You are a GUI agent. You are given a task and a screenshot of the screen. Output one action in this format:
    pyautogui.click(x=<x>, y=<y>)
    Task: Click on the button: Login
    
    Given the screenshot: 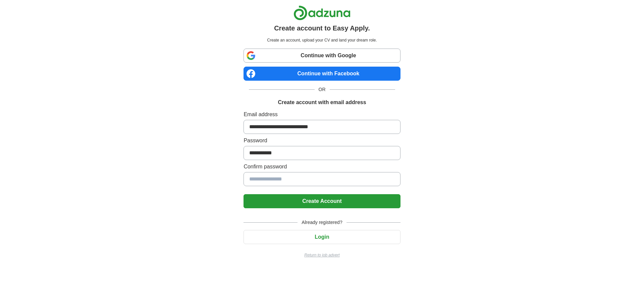 What is the action you would take?
    pyautogui.click(x=322, y=237)
    